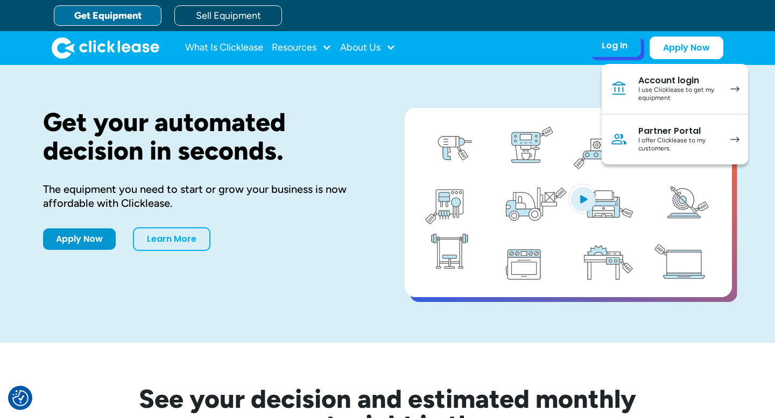 Image resolution: width=775 pixels, height=418 pixels. What do you see at coordinates (678, 94) in the screenshot?
I see `div: I use Clicklease to get my equipment` at bounding box center [678, 94].